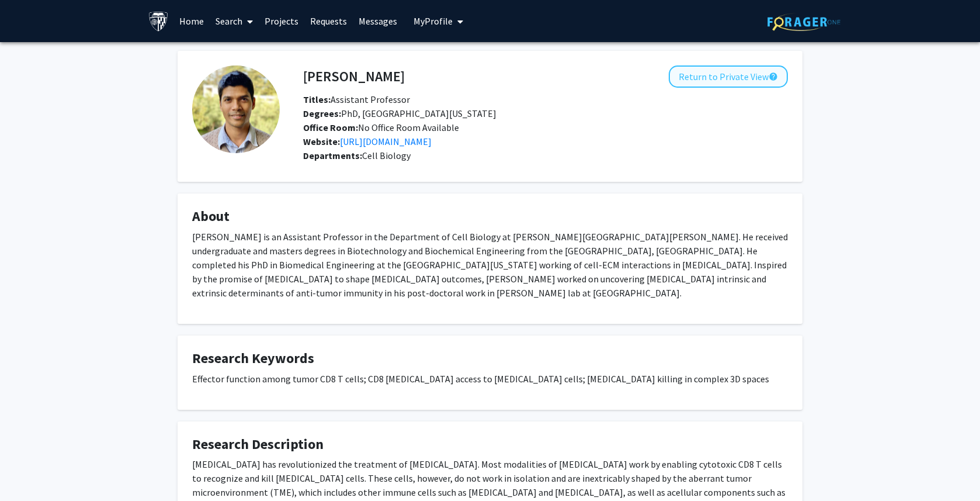 The width and height of the screenshot is (980, 501). I want to click on b: Website:, so click(321, 141).